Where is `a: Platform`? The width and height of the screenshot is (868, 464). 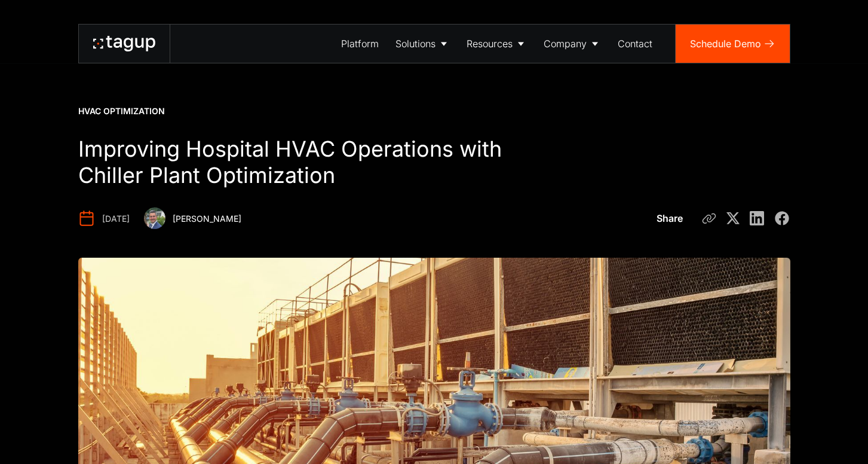
a: Platform is located at coordinates (360, 44).